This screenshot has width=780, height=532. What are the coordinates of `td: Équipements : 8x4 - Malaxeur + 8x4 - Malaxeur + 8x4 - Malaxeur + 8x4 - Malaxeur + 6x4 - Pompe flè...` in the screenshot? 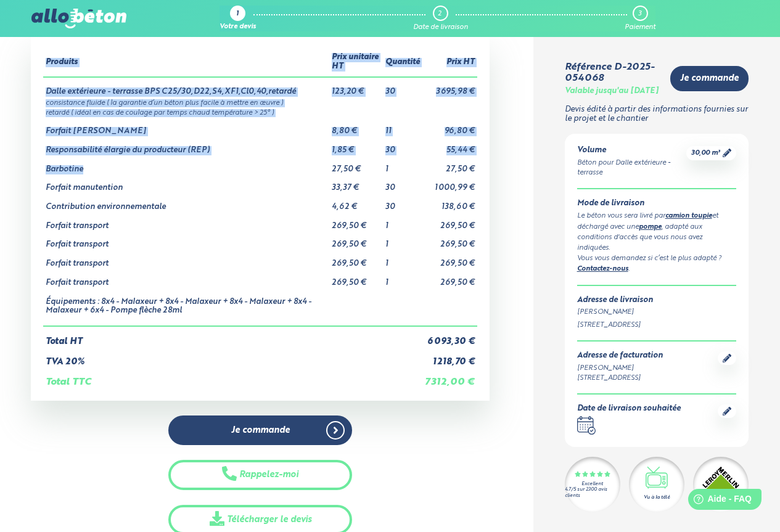 It's located at (186, 307).